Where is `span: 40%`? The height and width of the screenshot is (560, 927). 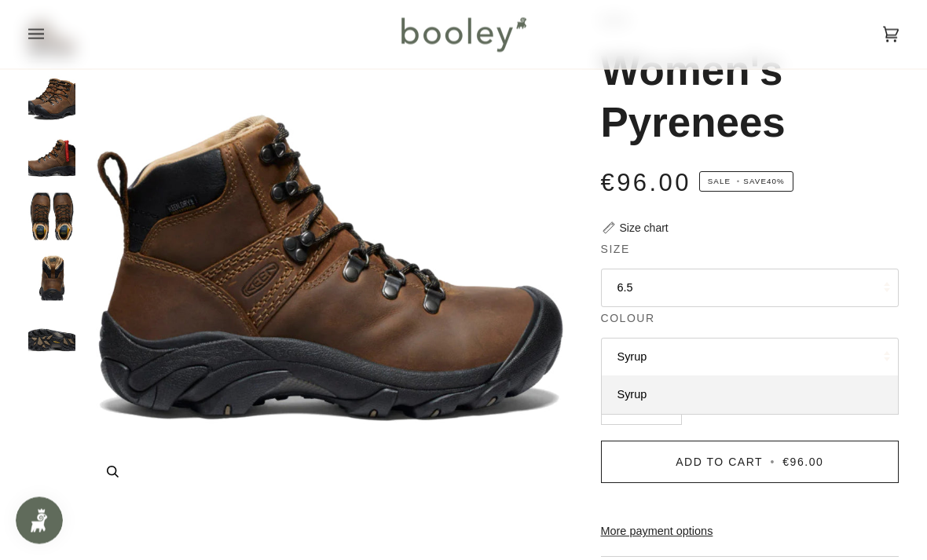
span: 40% is located at coordinates (775, 181).